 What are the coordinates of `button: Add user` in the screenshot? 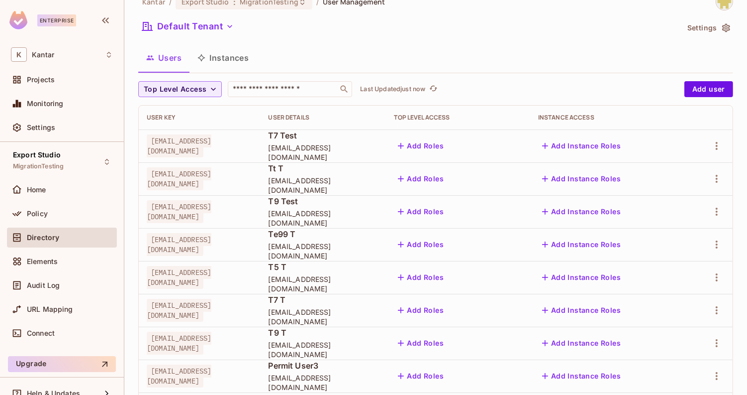 It's located at (709, 89).